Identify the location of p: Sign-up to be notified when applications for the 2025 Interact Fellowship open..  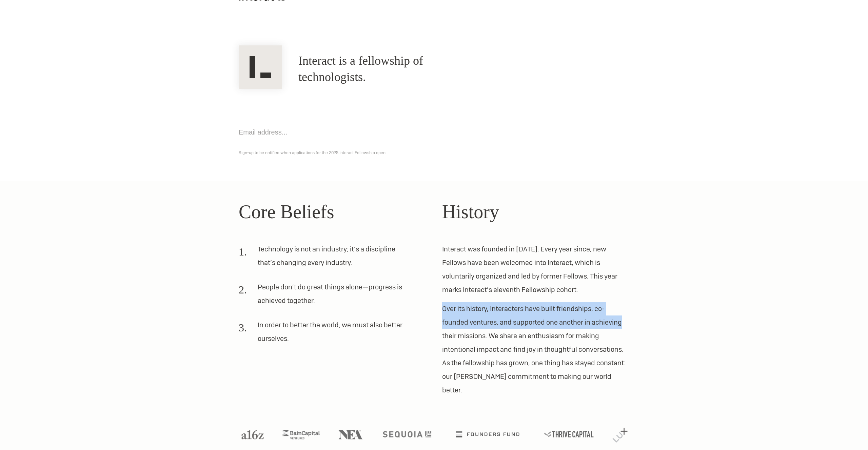
(434, 153).